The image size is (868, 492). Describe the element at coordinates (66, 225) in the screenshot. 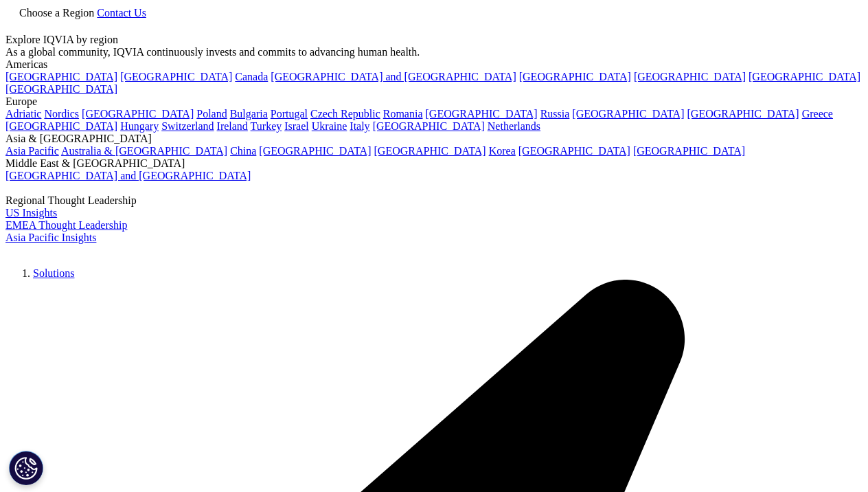

I see `a: EMEA Thought Leadership` at that location.